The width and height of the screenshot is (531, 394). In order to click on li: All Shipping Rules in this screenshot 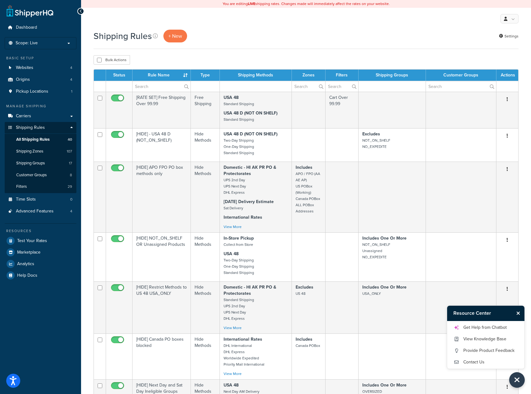, I will do `click(41, 139)`.